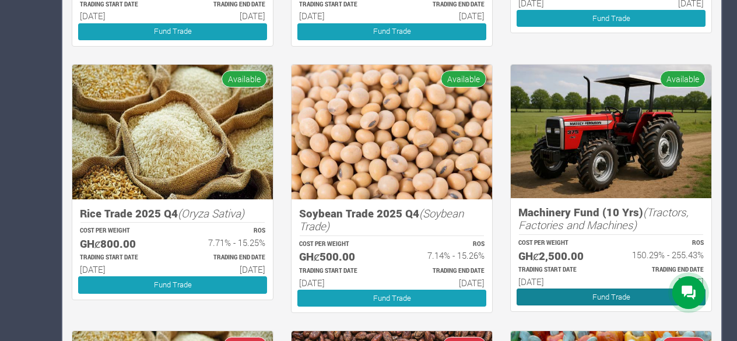  I want to click on h5: Machinery Fund (10 Yrs), so click(611, 219).